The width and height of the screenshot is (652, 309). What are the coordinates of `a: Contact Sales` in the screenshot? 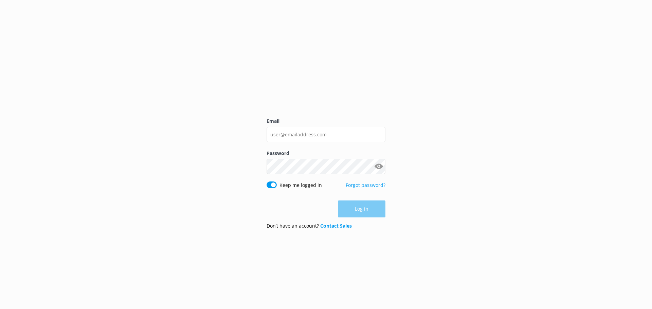 It's located at (336, 226).